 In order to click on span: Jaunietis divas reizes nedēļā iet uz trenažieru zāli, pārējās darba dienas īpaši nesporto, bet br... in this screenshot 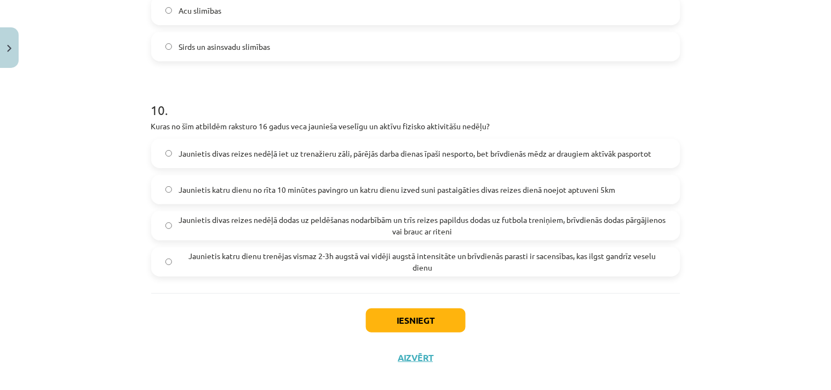, I will do `click(415, 153)`.